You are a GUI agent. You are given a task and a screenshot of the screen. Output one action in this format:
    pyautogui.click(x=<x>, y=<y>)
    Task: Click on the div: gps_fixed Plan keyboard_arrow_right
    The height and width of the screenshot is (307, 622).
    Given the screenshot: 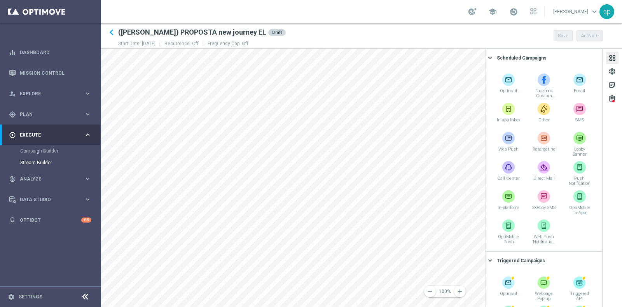 What is the action you would take?
    pyautogui.click(x=50, y=114)
    